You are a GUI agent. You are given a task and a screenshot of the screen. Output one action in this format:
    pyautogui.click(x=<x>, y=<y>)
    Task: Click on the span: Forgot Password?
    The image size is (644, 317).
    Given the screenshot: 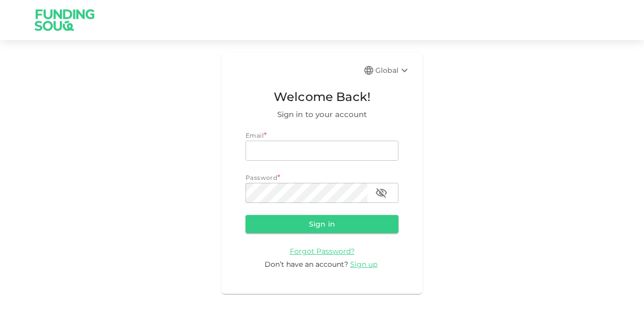 What is the action you would take?
    pyautogui.click(x=322, y=251)
    